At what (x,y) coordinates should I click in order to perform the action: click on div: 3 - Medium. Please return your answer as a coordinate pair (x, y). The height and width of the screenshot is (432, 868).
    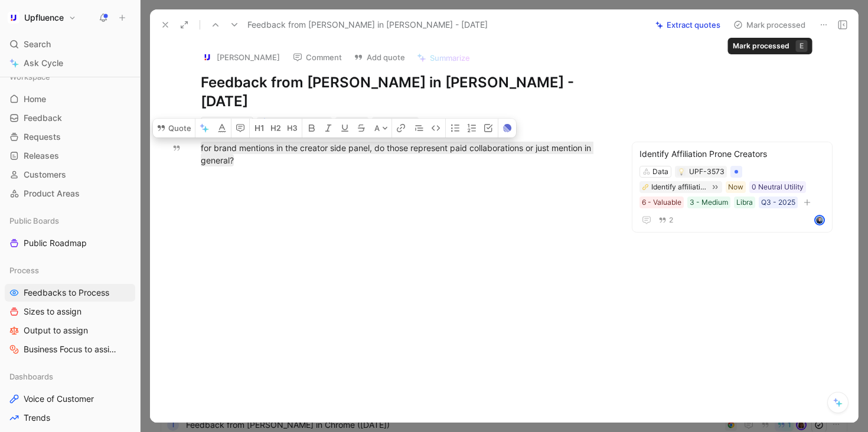
    Looking at the image, I should click on (709, 202).